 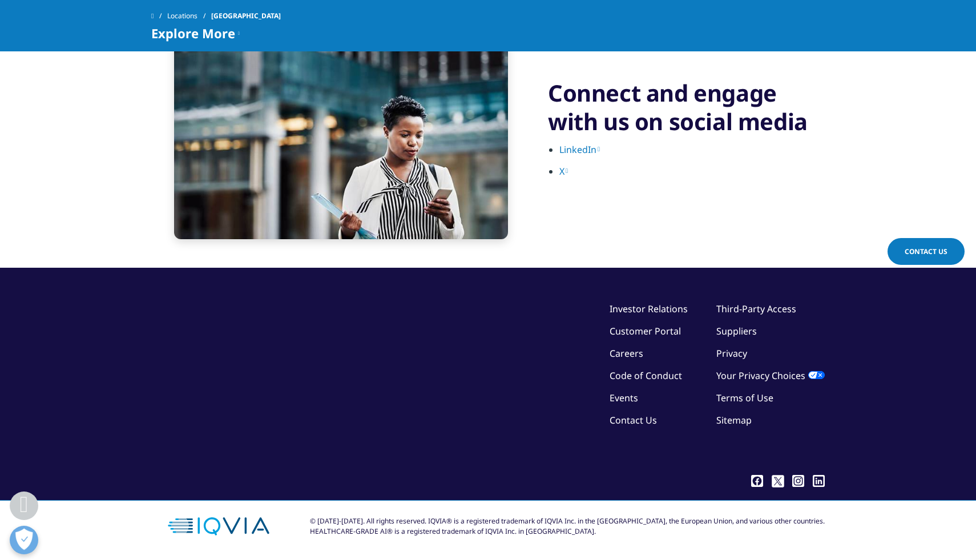 I want to click on a: Locations, so click(x=189, y=16).